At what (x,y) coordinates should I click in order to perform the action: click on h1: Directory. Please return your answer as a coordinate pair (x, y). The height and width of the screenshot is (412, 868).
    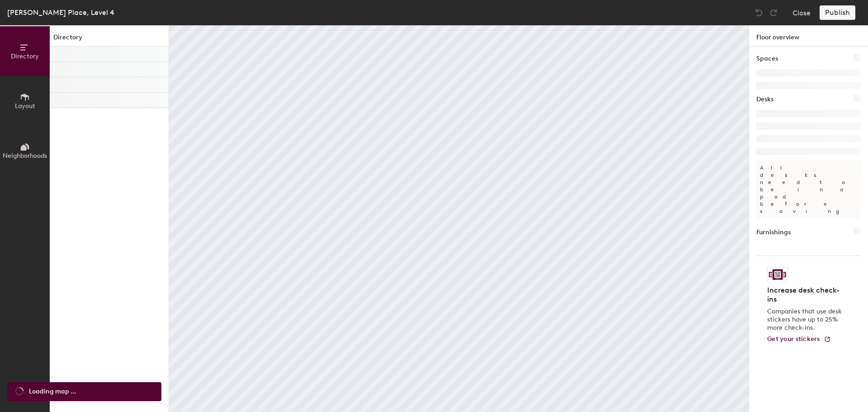
    Looking at the image, I should click on (109, 39).